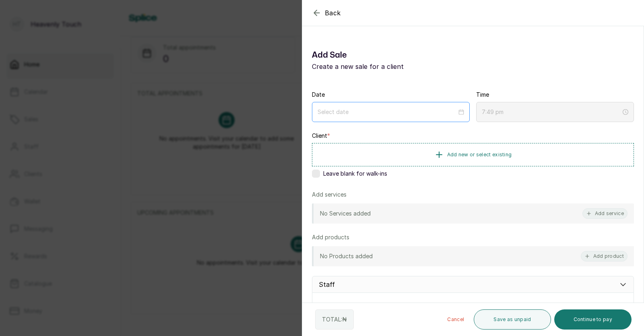 The width and height of the screenshot is (644, 336). Describe the element at coordinates (388, 112) in the screenshot. I see `input: Select date` at that location.